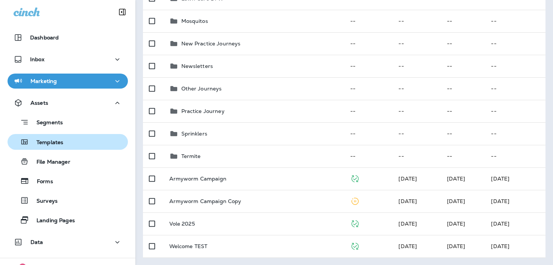 This screenshot has height=265, width=553. Describe the element at coordinates (68, 59) in the screenshot. I see `button: Inbox` at that location.